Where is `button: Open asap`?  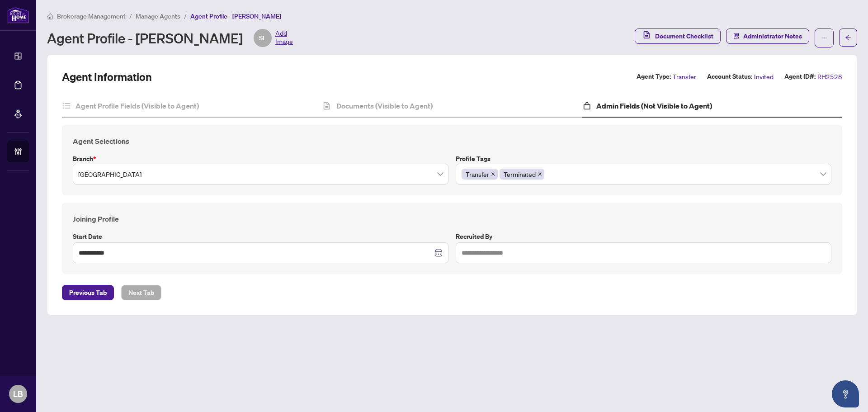 button: Open asap is located at coordinates (845, 394).